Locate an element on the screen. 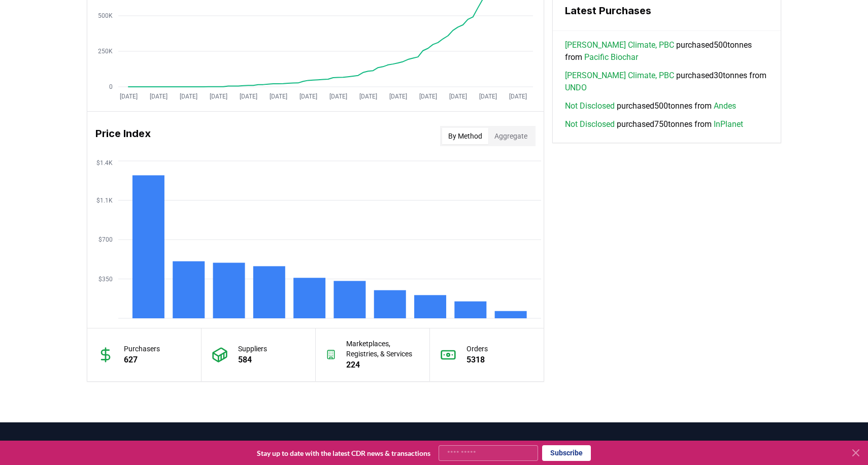  tspan: 0 is located at coordinates (111, 87).